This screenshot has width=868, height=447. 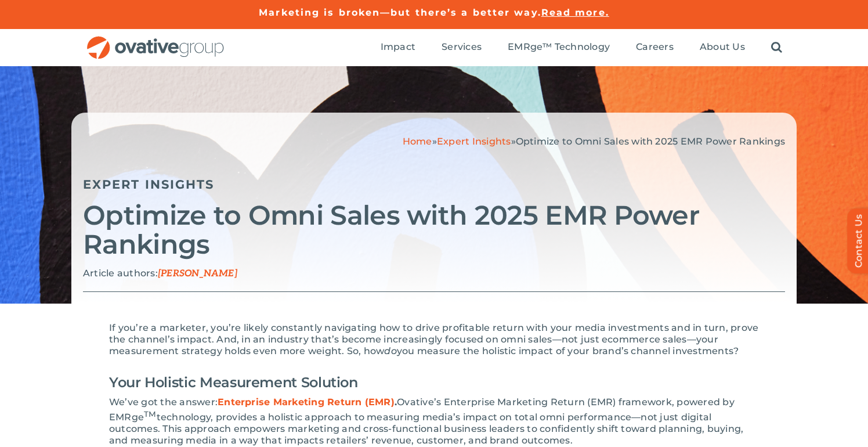 I want to click on p: Article authors:, so click(x=434, y=273).